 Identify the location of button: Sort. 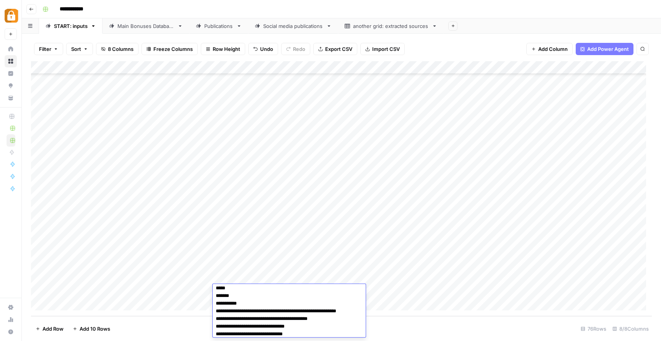
(80, 49).